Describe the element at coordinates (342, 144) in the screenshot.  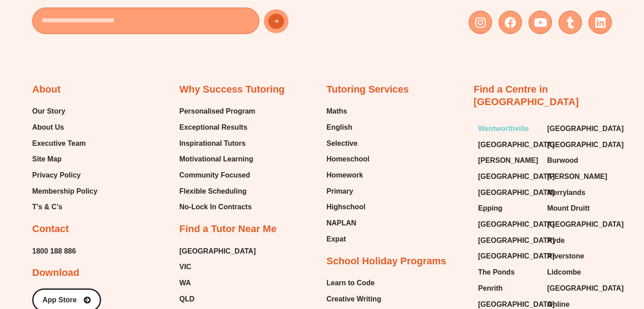
I see `span: Selective` at that location.